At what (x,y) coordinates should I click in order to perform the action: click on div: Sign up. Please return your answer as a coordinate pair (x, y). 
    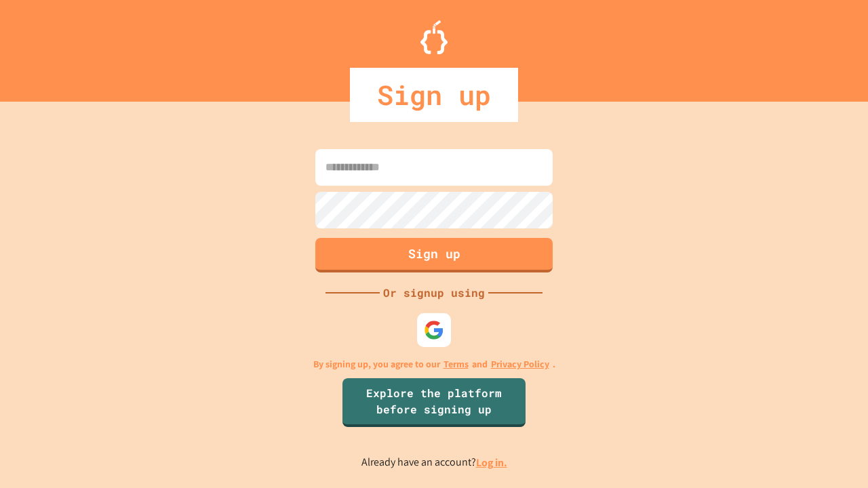
    Looking at the image, I should click on (434, 95).